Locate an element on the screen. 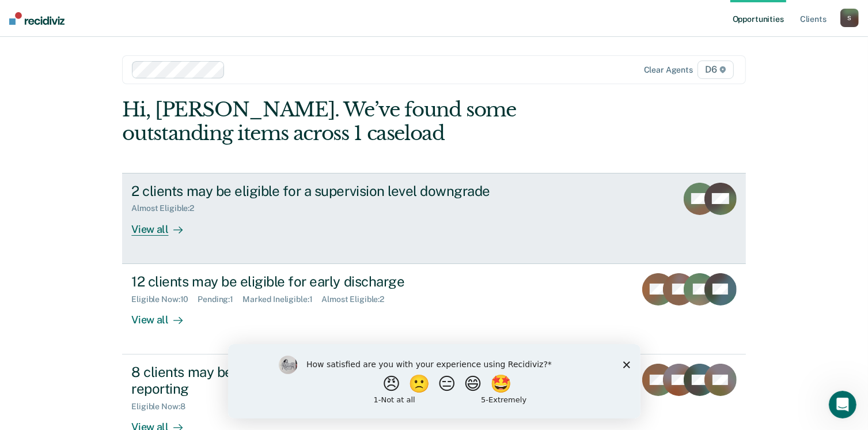 The height and width of the screenshot is (430, 868). a: 2 clients may be eligible for a supervision level downgradeAlmost Eligible:2View all is located at coordinates (434, 219).